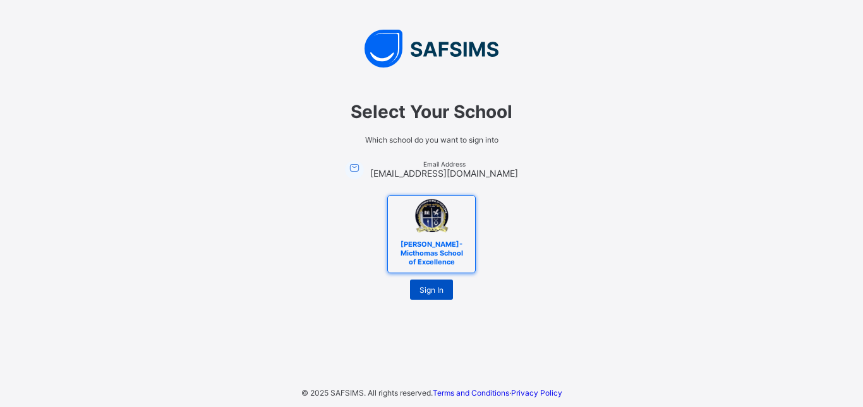  Describe the element at coordinates (431, 112) in the screenshot. I see `span: Select Your School` at that location.